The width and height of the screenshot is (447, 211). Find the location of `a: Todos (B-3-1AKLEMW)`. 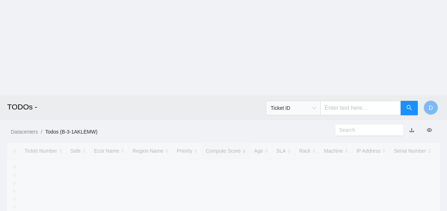

a: Todos (B-3-1AKLEMW) is located at coordinates (71, 132).